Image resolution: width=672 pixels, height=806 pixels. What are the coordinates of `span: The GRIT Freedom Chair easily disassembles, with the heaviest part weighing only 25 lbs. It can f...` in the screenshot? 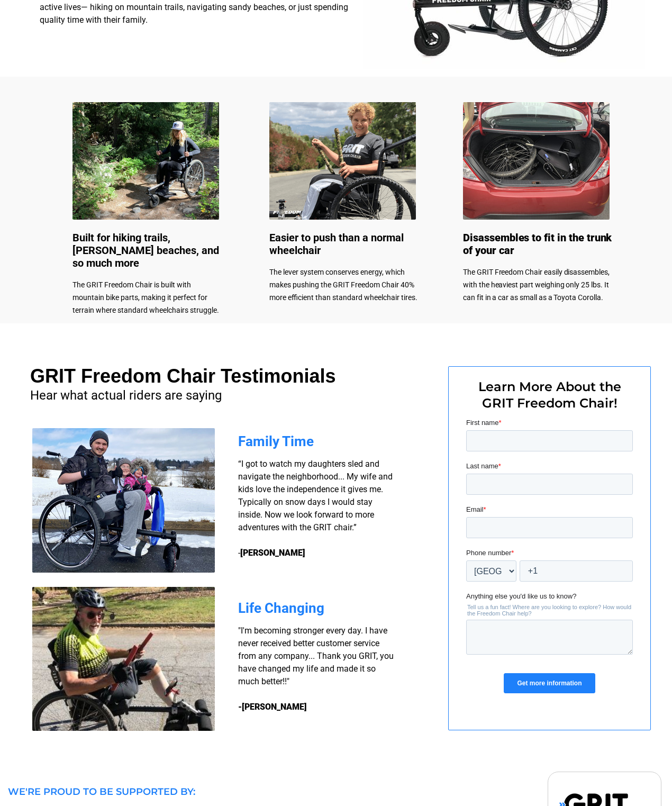 It's located at (536, 285).